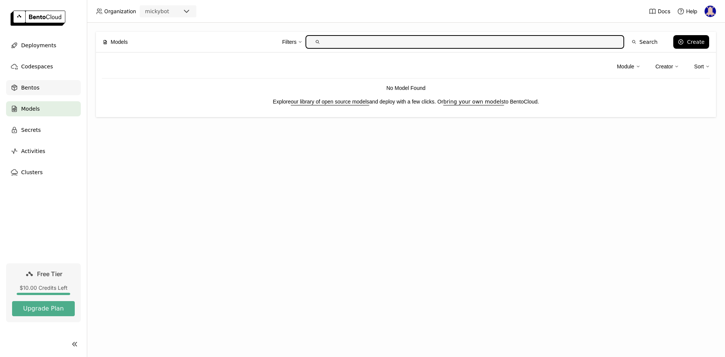  What do you see at coordinates (157, 11) in the screenshot?
I see `div: mickybot` at bounding box center [157, 11].